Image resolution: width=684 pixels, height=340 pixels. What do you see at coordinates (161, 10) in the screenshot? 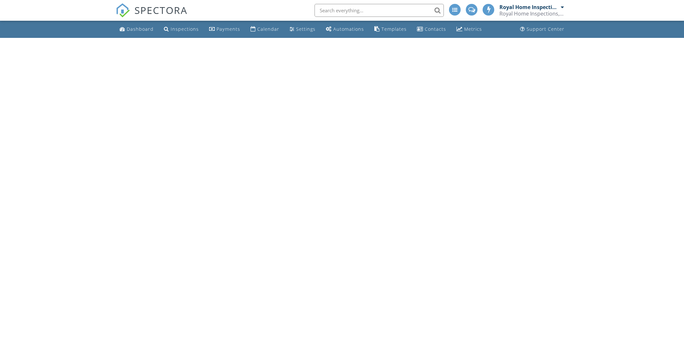
I see `span: SPECTORA` at bounding box center [161, 10].